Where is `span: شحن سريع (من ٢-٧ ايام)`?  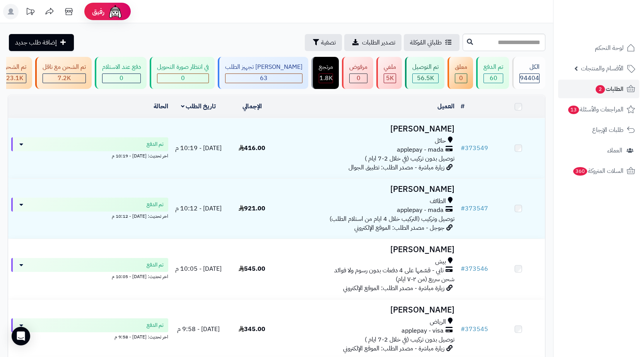
span: شحن سريع (من ٢-٧ ايام) is located at coordinates (425, 279).